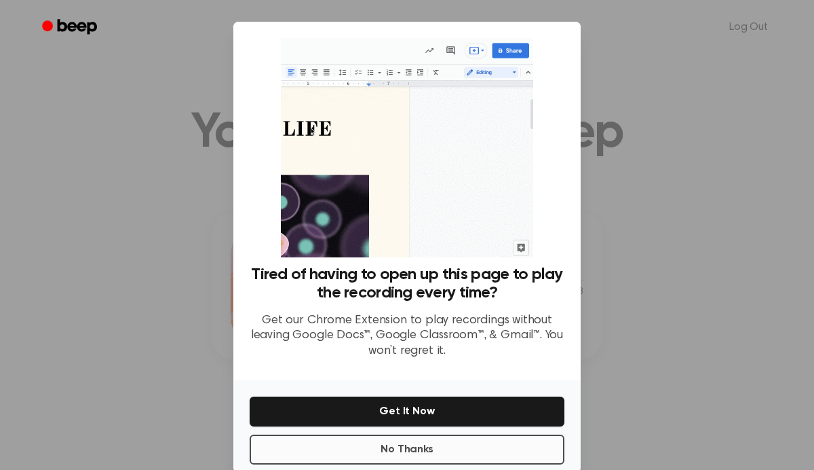  What do you see at coordinates (407, 449) in the screenshot?
I see `button: No Thanks` at bounding box center [407, 449].